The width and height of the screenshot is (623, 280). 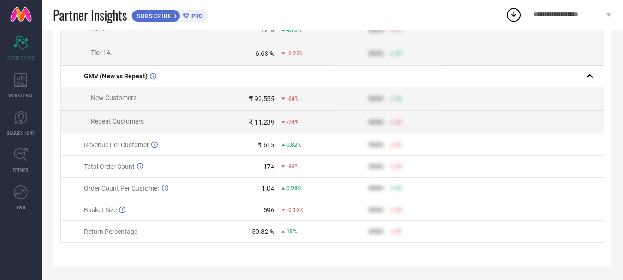 I want to click on span: -0.16%, so click(x=295, y=210).